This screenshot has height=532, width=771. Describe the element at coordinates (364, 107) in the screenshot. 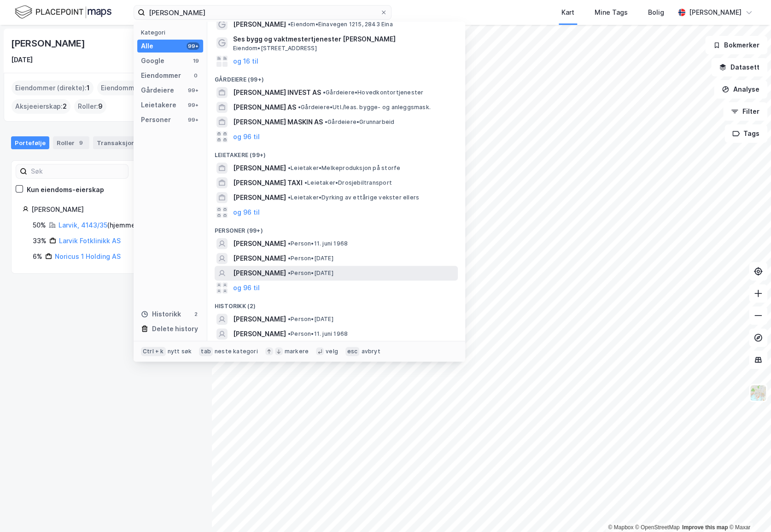

I see `span: Gårdeiere • Utl./leas. bygge- og anleggsmask.` at that location.